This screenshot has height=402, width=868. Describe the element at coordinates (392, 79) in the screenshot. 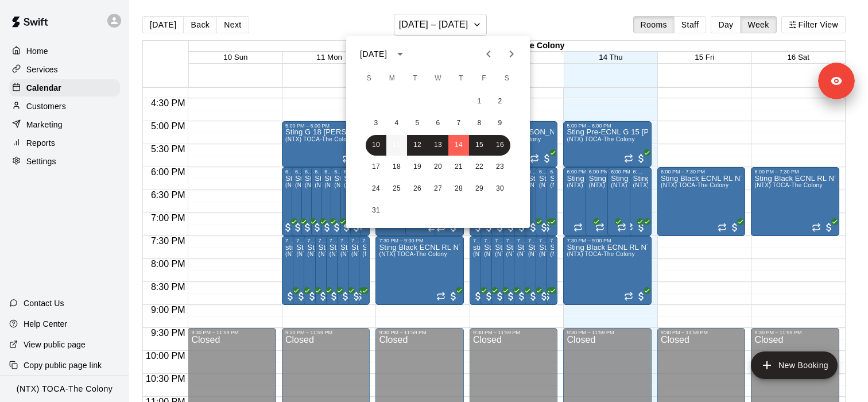

I see `span: Monday` at that location.